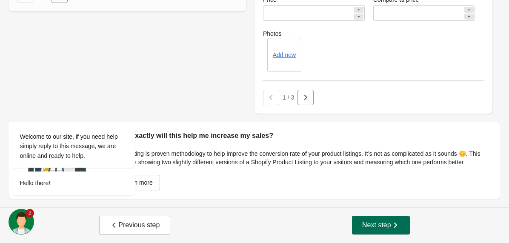 The image size is (509, 243). What do you see at coordinates (134, 225) in the screenshot?
I see `span: Previous step` at bounding box center [134, 225].